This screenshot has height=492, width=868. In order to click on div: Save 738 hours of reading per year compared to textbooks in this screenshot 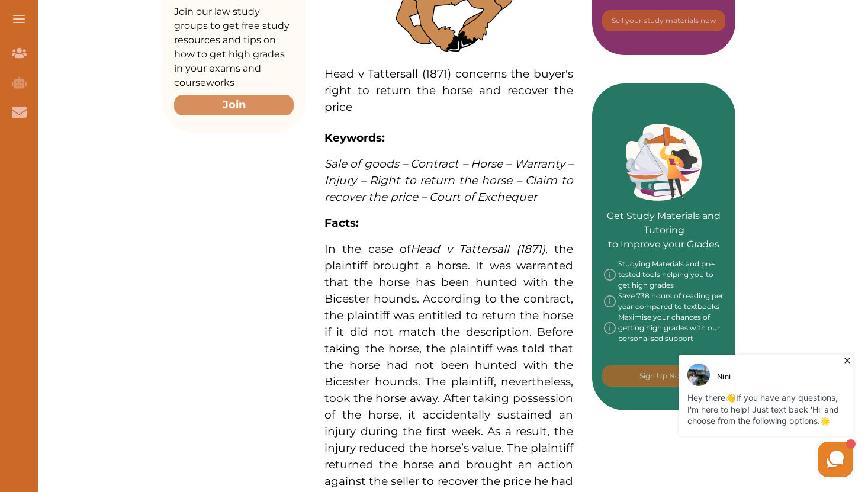, I will do `click(664, 301)`.